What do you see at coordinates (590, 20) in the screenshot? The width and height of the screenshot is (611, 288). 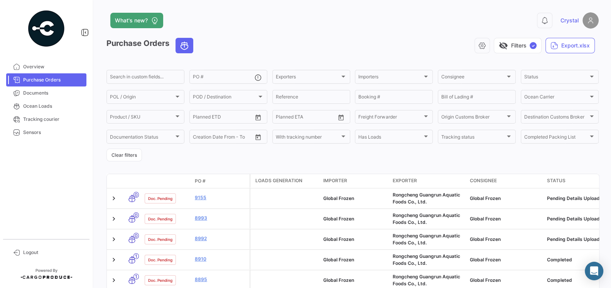 I see `img: placeholder-user.png` at bounding box center [590, 20].